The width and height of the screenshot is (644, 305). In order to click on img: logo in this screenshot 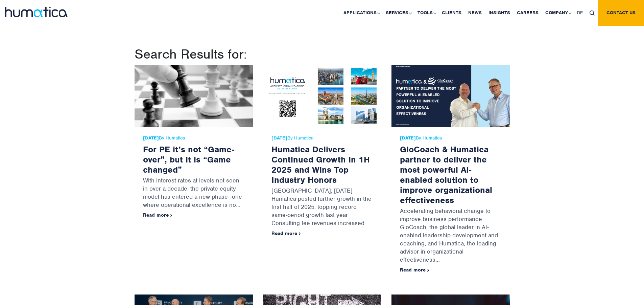, I will do `click(36, 12)`.